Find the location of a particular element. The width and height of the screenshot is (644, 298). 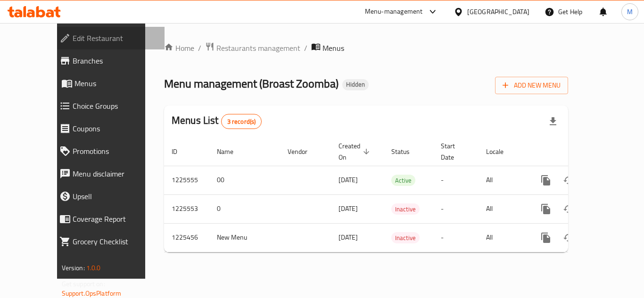

span: Start Date is located at coordinates (454, 152).